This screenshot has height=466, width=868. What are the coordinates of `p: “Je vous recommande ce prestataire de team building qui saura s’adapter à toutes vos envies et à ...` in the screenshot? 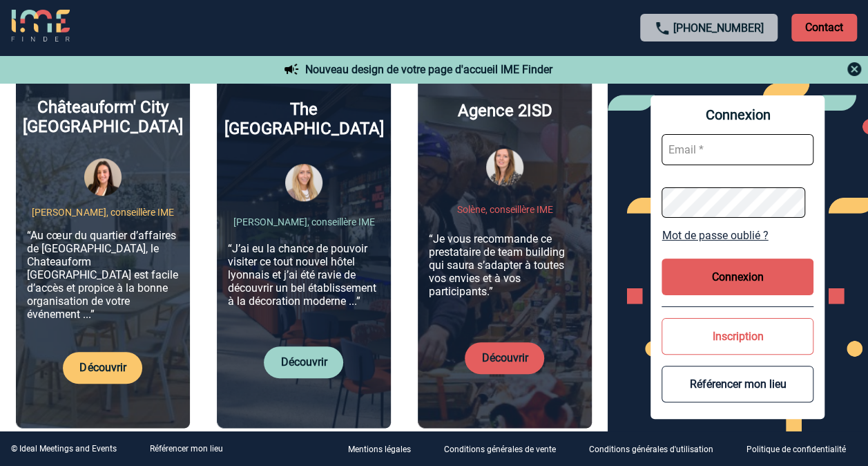 It's located at (505, 265).